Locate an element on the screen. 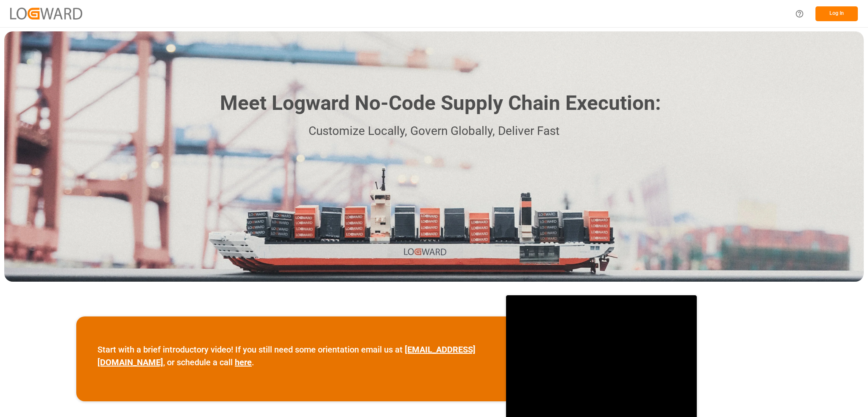 The height and width of the screenshot is (417, 868). img: Logward_new_orange.png is located at coordinates (46, 13).